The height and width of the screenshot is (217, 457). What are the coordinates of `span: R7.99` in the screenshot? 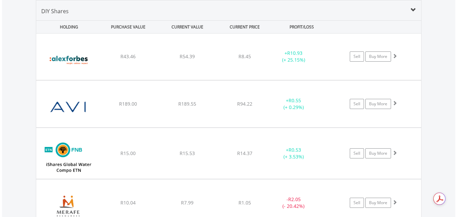 It's located at (187, 202).